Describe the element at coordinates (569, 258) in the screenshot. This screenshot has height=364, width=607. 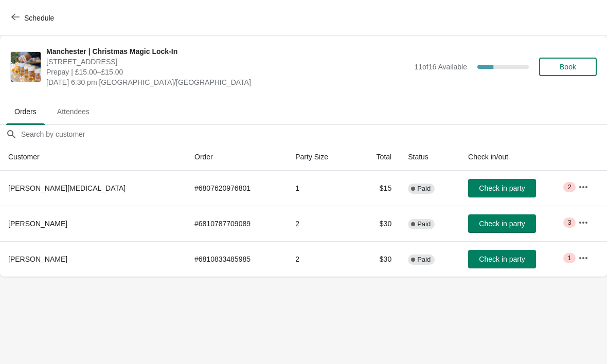
I see `span: 1` at that location.